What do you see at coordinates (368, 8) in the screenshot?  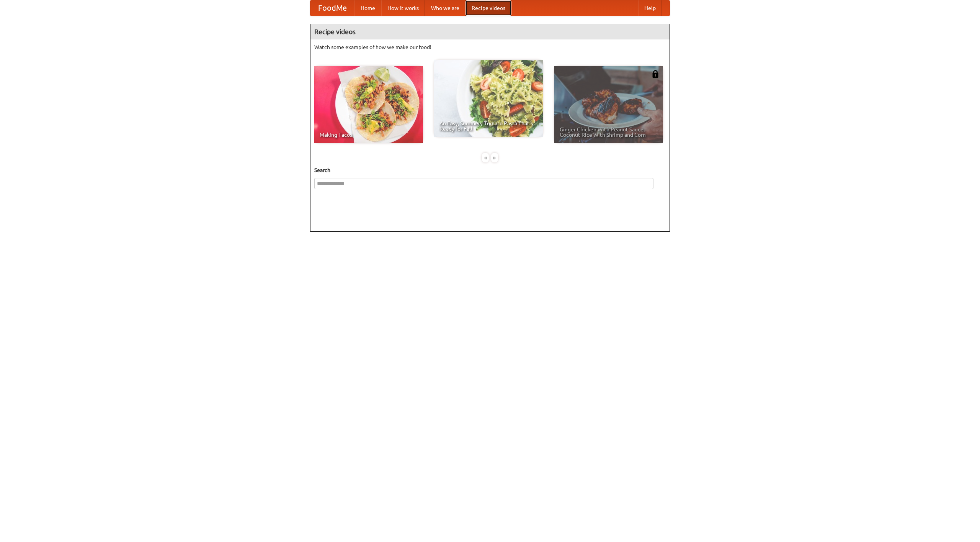 I see `a: Home` at bounding box center [368, 8].